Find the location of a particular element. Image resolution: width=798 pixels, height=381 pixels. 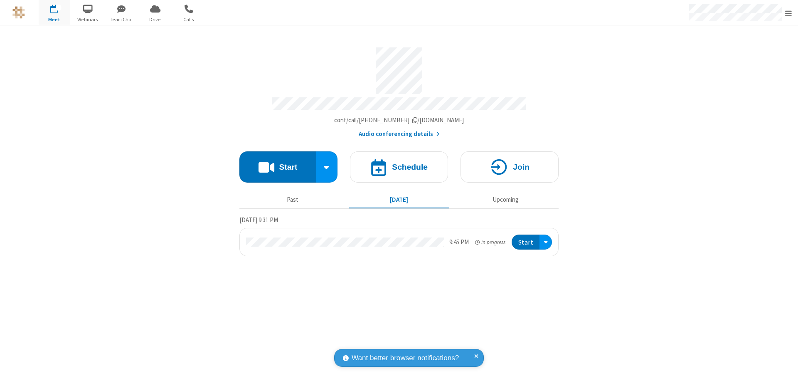

span: Want better browser notifications? is located at coordinates (405, 358).